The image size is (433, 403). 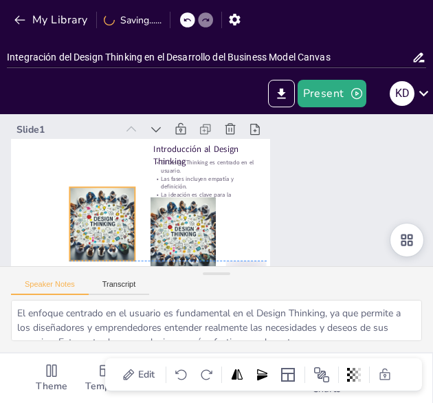 What do you see at coordinates (119, 287) in the screenshot?
I see `button: Transcript` at bounding box center [119, 287].